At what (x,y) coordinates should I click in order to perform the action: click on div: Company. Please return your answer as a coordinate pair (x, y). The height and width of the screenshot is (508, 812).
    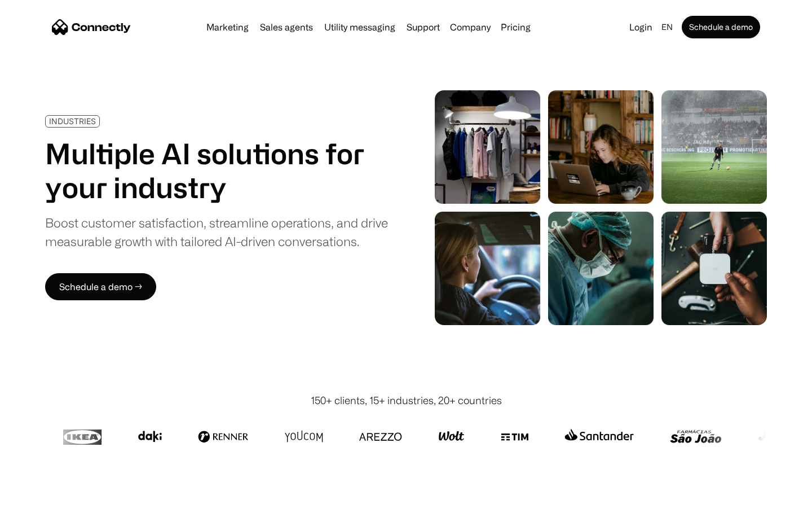
    Looking at the image, I should click on (470, 27).